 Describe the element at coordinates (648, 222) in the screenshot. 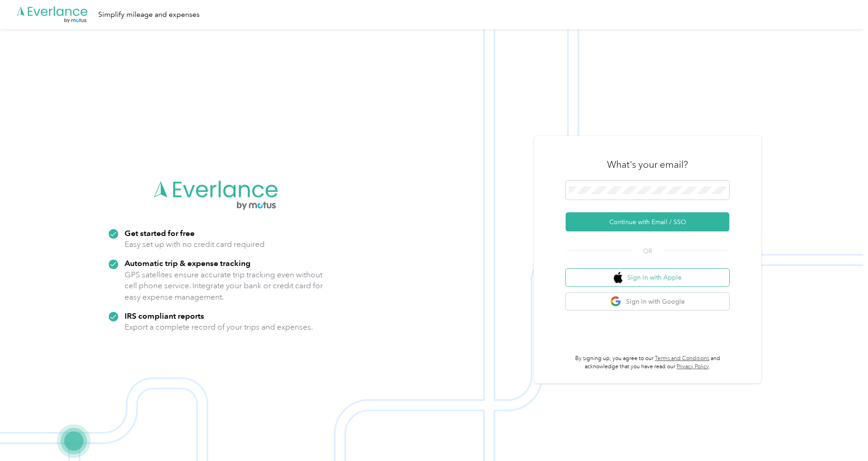

I see `button: Continue with Email / SSO` at that location.